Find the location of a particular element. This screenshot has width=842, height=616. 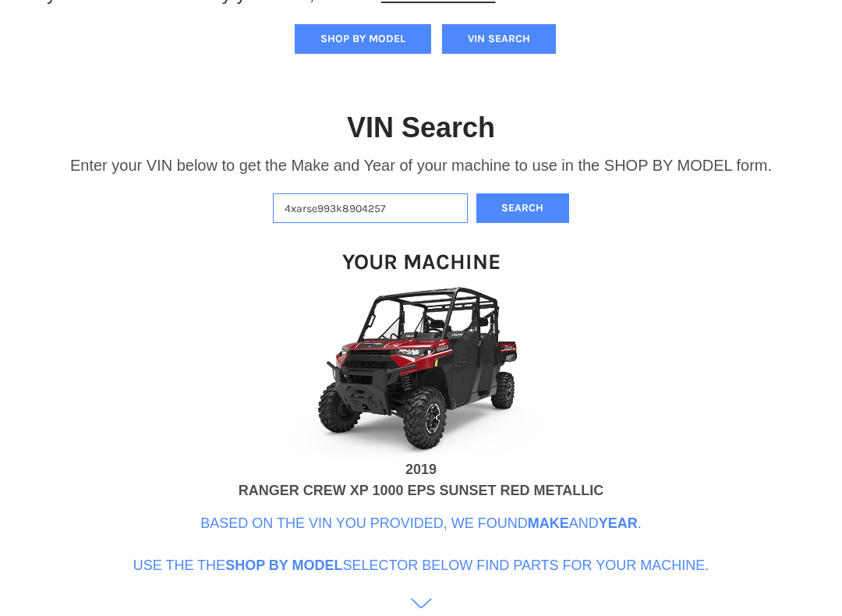

button: Search is located at coordinates (524, 209).